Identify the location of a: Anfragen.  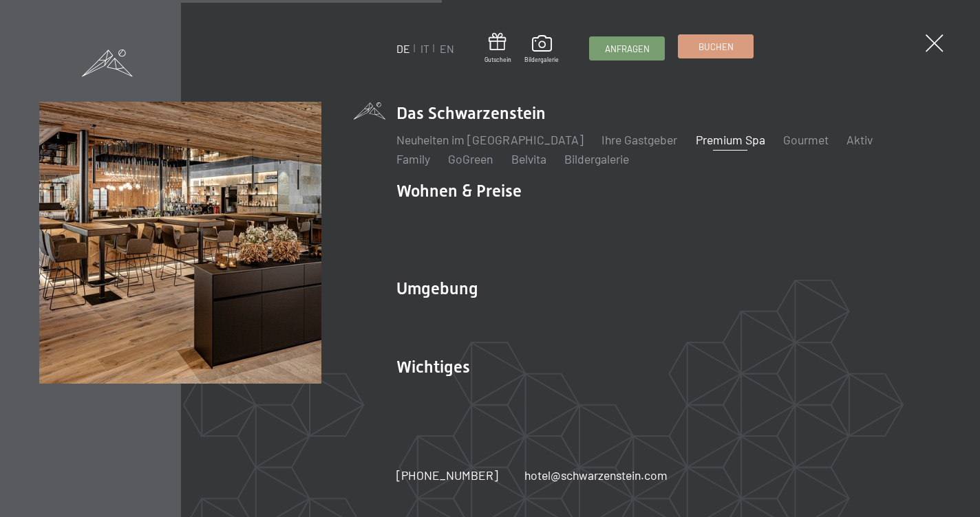
(627, 48).